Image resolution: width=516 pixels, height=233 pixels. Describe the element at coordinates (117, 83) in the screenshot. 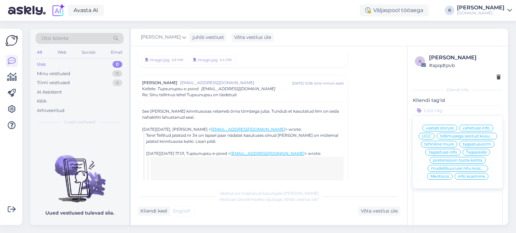

I see `div: 4` at that location.